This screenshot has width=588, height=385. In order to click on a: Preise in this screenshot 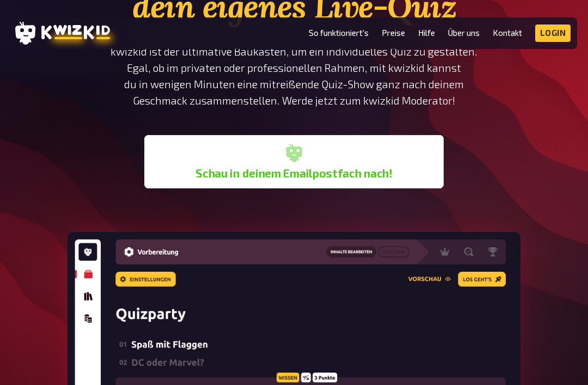, I will do `click(393, 33)`.